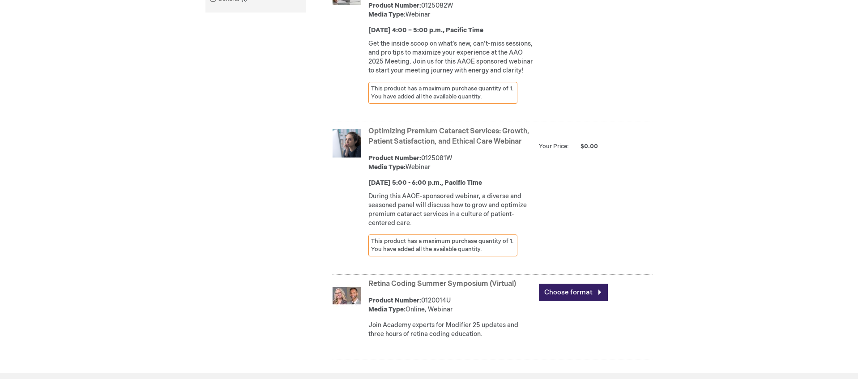 This screenshot has width=858, height=379. I want to click on img: Optimizing Premium Cataract Services: Growth, Patient Satisfaction, and Ethical Care Webinar, so click(347, 143).